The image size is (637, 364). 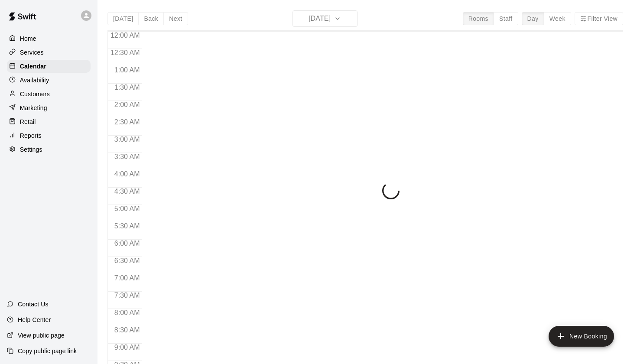 I want to click on button: add, so click(x=581, y=336).